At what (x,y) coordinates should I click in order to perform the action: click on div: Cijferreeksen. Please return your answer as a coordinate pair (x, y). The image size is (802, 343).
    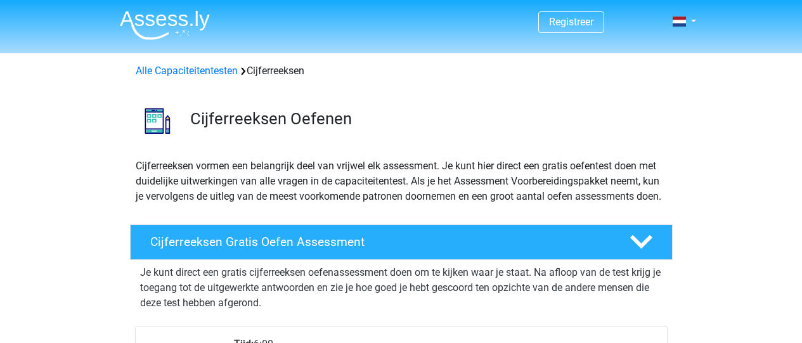
    Looking at the image, I should click on (401, 71).